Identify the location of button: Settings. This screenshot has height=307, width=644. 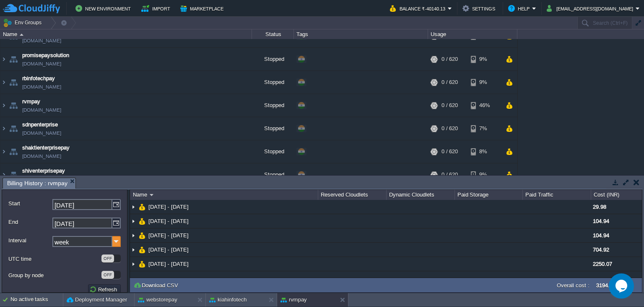
(480, 8).